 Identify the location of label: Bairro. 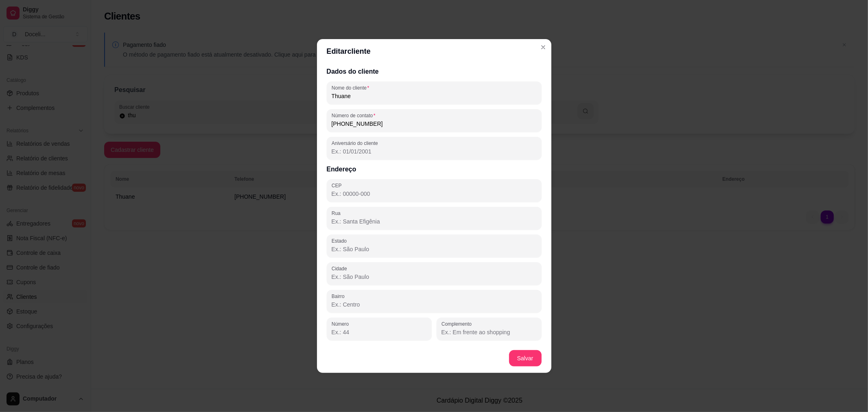
(339, 296).